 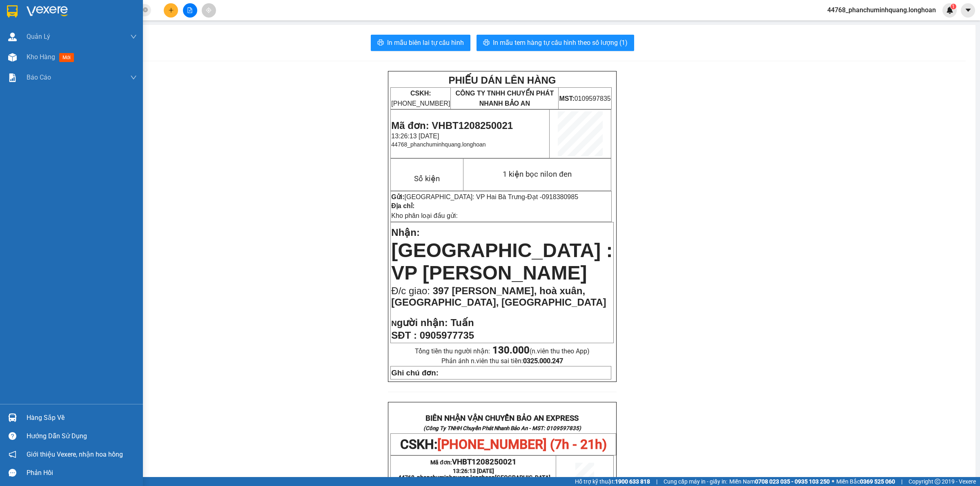 What do you see at coordinates (38, 36) in the screenshot?
I see `span: Quản Lý` at bounding box center [38, 36].